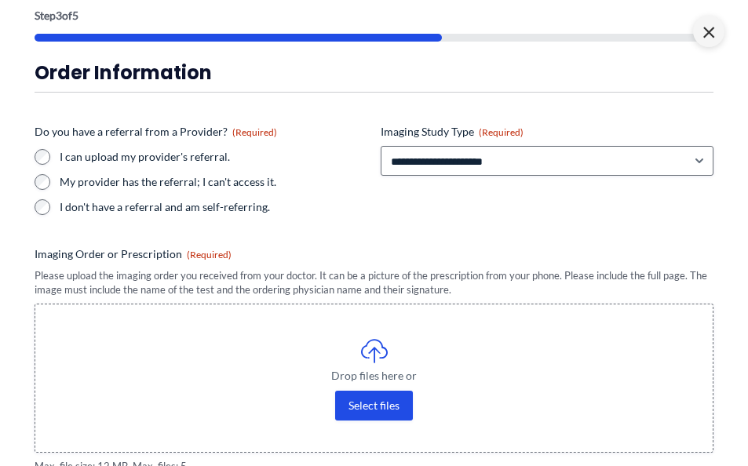 This screenshot has height=466, width=748. I want to click on label: Imaging Order or Prescription, so click(373, 254).